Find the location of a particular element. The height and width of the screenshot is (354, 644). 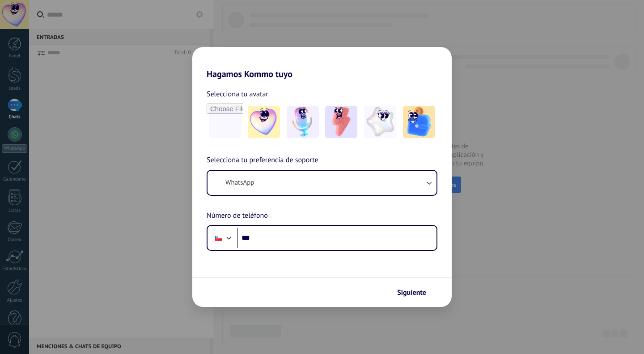

span: Selecciona tu preferencia de soporte is located at coordinates (263, 160).